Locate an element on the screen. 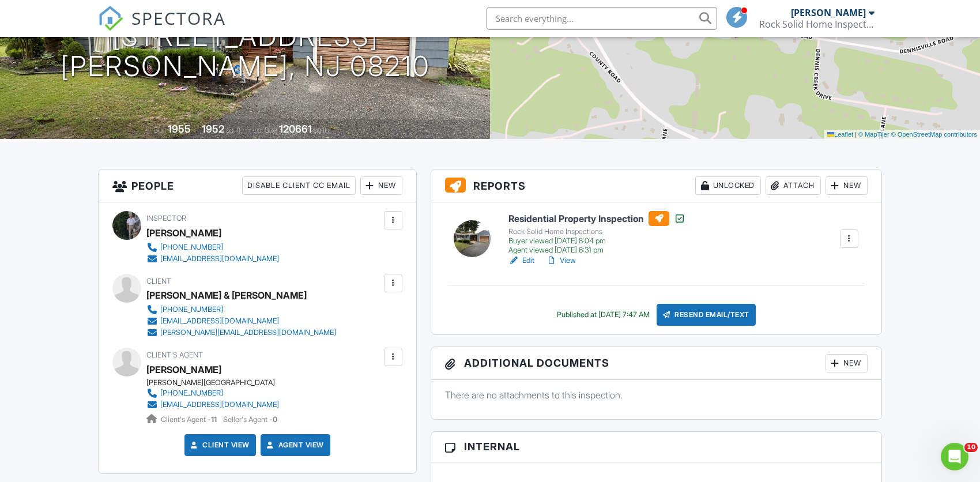 Image resolution: width=980 pixels, height=482 pixels. div: Resend Email/Text is located at coordinates (707, 315).